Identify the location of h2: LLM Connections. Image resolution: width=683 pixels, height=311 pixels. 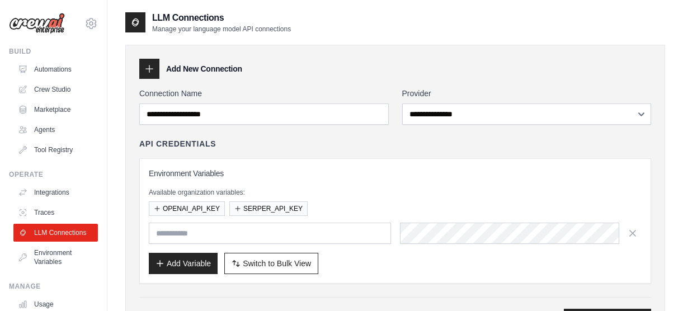
(222, 18).